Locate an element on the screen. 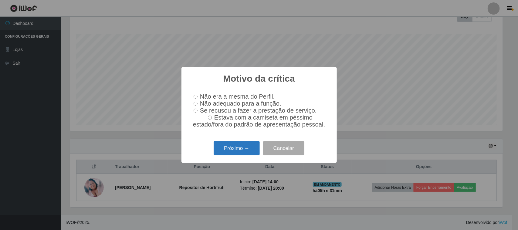  h2: Motivo da crítica is located at coordinates (259, 79).